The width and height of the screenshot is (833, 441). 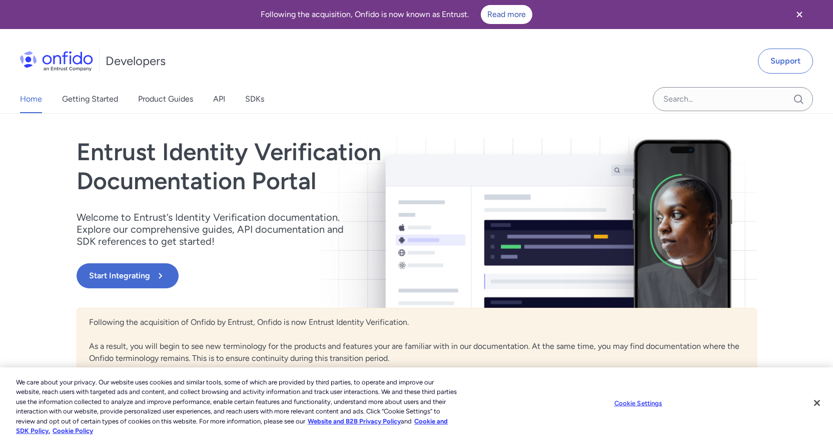 I want to click on button: Close, so click(x=817, y=403).